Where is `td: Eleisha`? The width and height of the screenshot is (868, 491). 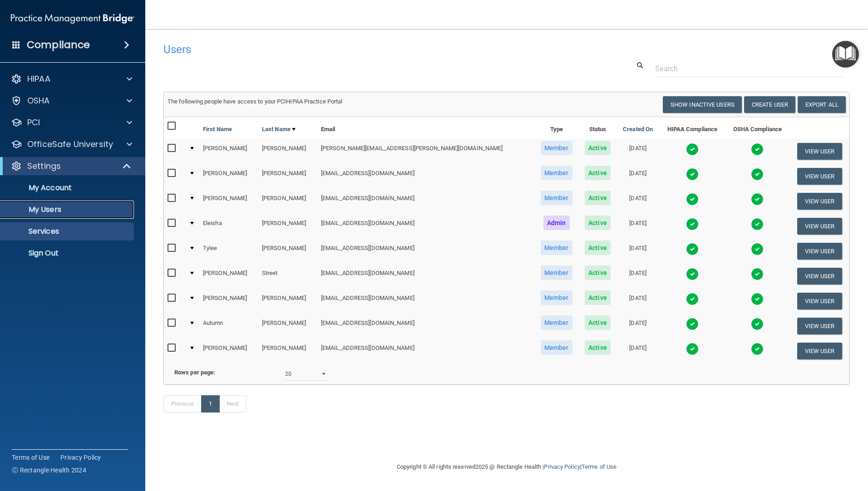
td: Eleisha is located at coordinates (229, 226).